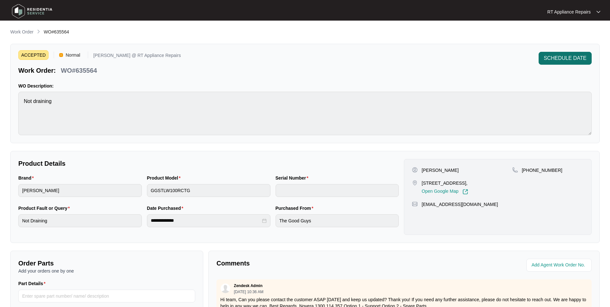 The image size is (610, 307). What do you see at coordinates (569, 12) in the screenshot?
I see `p: RT Appliance Repairs` at bounding box center [569, 12].